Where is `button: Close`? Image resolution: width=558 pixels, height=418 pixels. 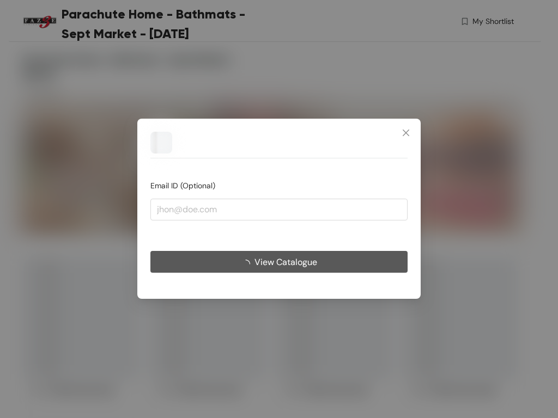 button: Close is located at coordinates (406, 133).